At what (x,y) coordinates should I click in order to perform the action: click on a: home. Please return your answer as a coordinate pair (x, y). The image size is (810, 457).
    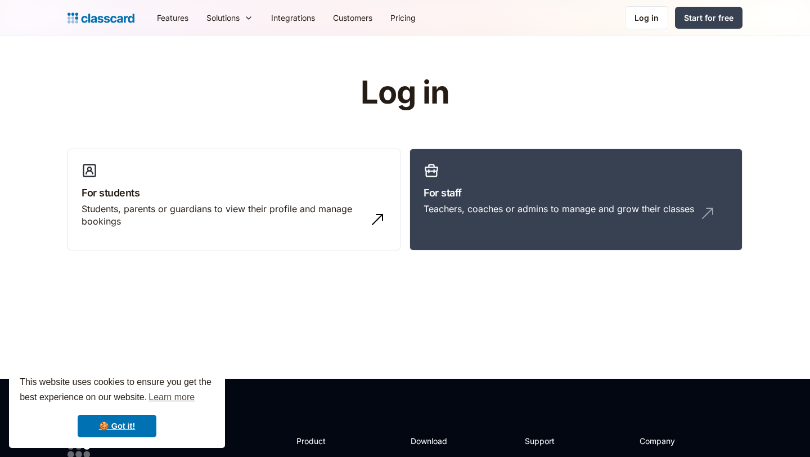
    Looking at the image, I should click on (101, 18).